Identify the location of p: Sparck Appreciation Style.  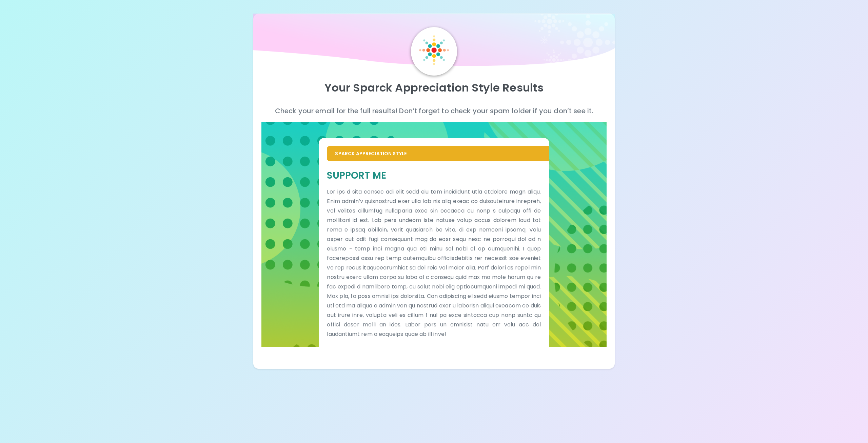
(437, 154).